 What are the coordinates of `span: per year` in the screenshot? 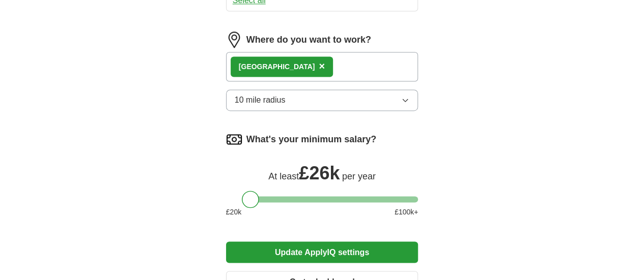 It's located at (359, 176).